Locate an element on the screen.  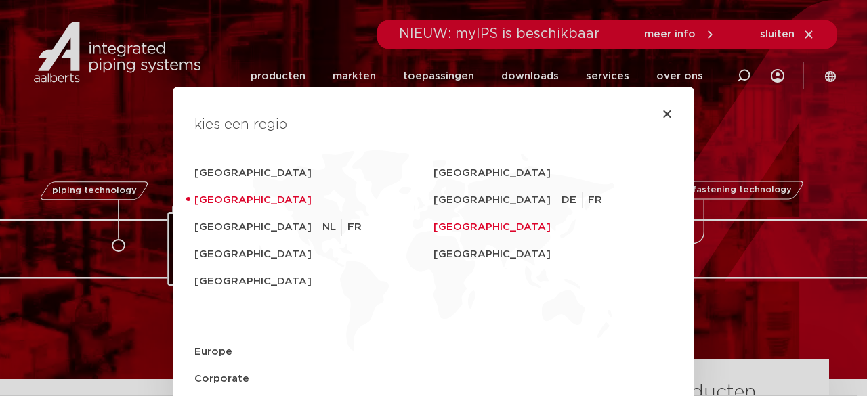
a: DE is located at coordinates (572, 201).